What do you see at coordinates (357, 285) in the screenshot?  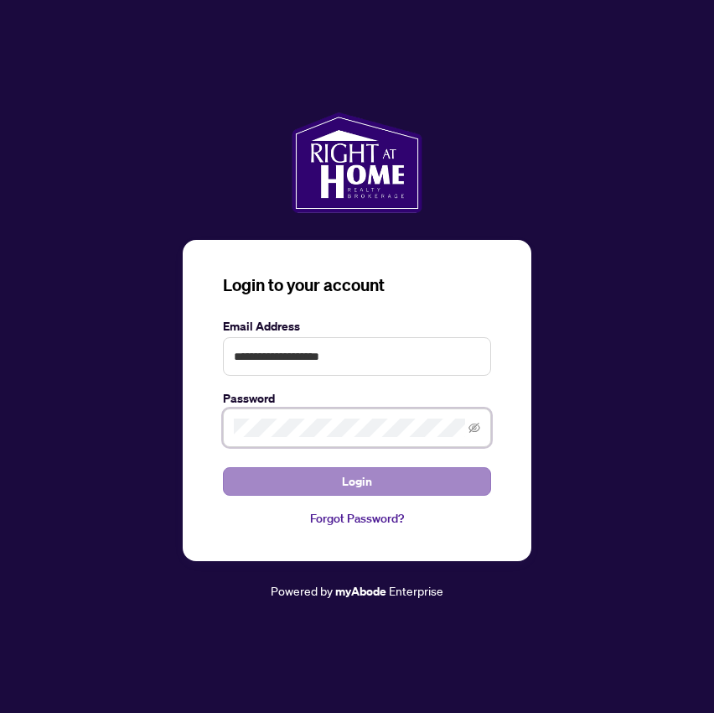 I see `h3: Login to your account` at bounding box center [357, 285].